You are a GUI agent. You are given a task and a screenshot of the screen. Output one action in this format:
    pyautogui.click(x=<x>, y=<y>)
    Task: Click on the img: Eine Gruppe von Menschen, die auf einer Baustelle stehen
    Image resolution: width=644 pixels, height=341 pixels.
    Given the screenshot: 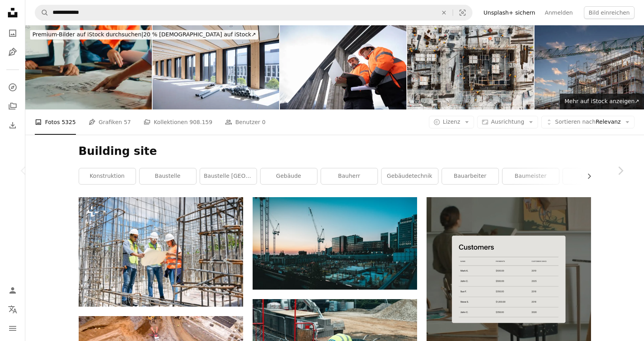 What is the action you would take?
    pyautogui.click(x=161, y=252)
    